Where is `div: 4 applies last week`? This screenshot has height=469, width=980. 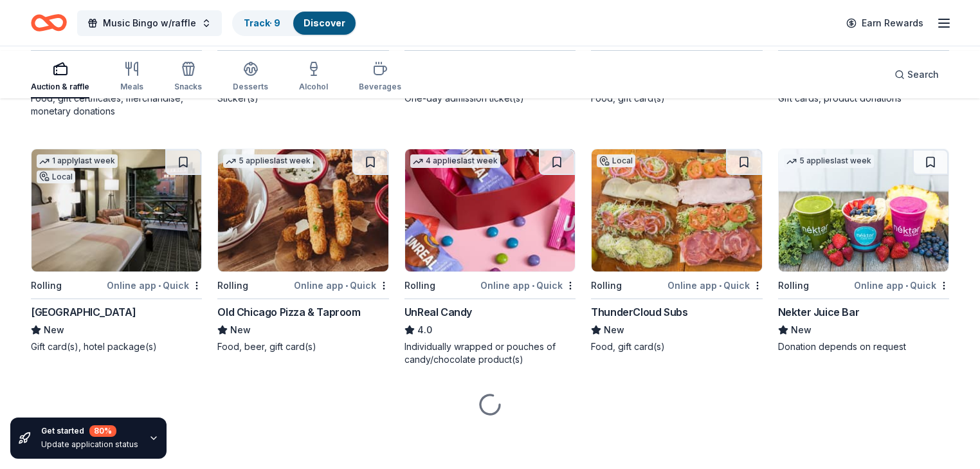 div: 4 applies last week is located at coordinates (455, 161).